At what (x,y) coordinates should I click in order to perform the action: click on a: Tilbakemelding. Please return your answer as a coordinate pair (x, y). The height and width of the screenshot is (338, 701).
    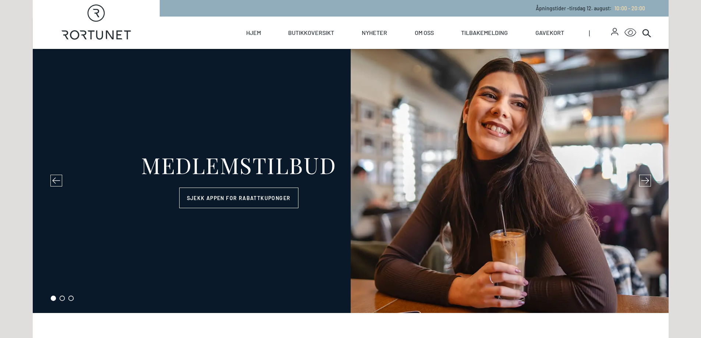
    Looking at the image, I should click on (485, 33).